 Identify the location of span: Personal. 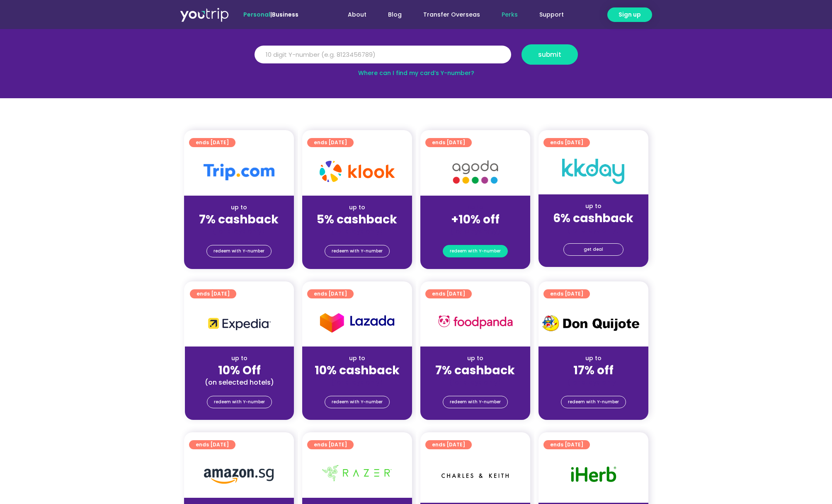
(257, 15).